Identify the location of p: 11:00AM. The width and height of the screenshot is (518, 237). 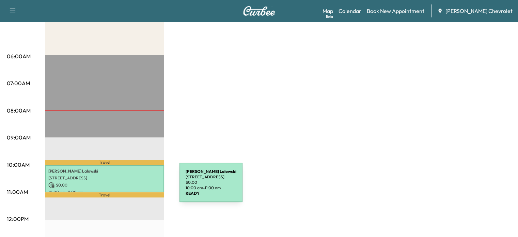
(17, 192).